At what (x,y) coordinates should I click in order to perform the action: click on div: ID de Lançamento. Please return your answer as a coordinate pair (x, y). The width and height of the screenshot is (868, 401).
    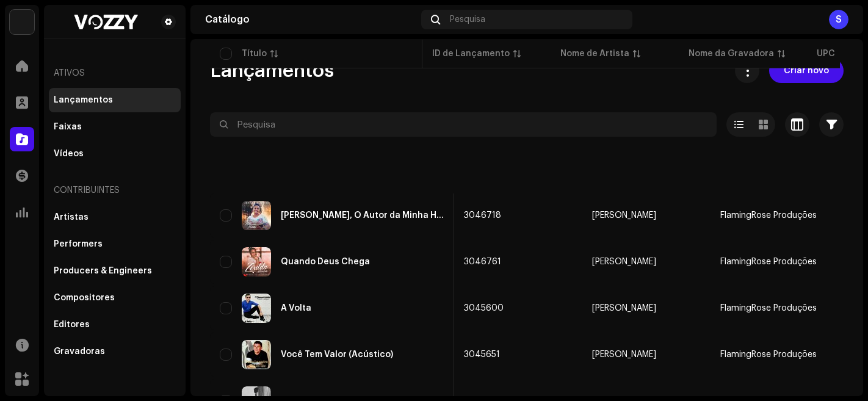
    Looking at the image, I should click on (471, 54).